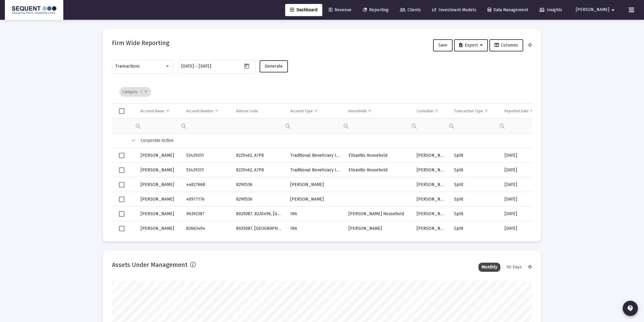 The height and width of the screenshot is (322, 644). Describe the element at coordinates (369, 111) in the screenshot. I see `span: Show filter options for column 'Household'` at that location.